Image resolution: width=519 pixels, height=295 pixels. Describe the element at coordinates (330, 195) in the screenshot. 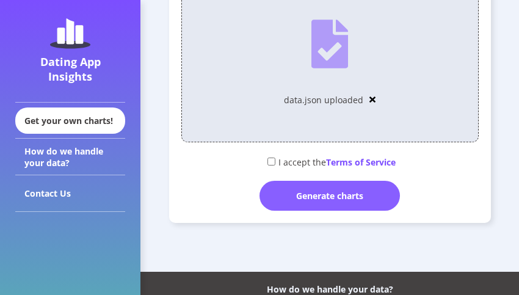

I see `div: Generate charts` at that location.